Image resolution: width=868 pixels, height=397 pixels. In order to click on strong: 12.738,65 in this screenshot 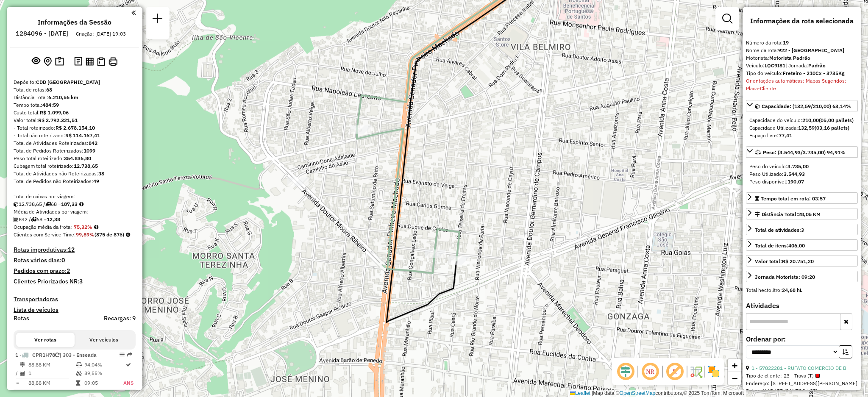, I will do `click(86, 165)`.